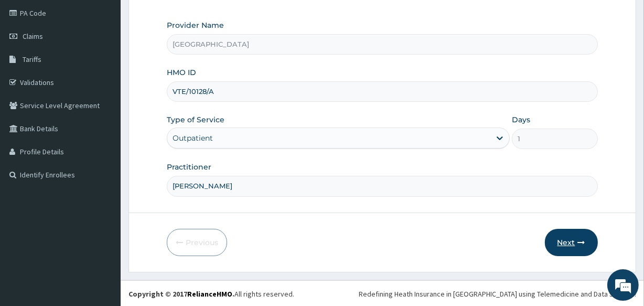  I want to click on input: Enter Name, so click(382, 186).